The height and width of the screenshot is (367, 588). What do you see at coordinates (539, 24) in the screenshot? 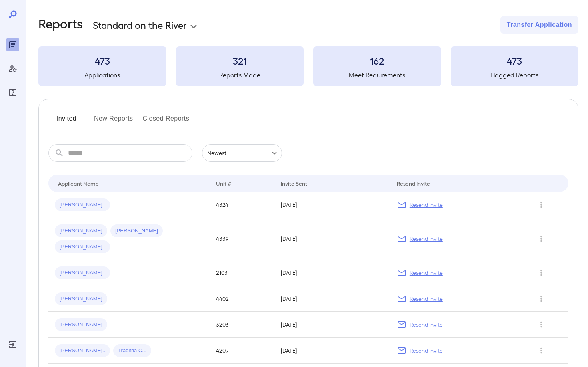
I see `button: Transfer Application` at bounding box center [539, 24].